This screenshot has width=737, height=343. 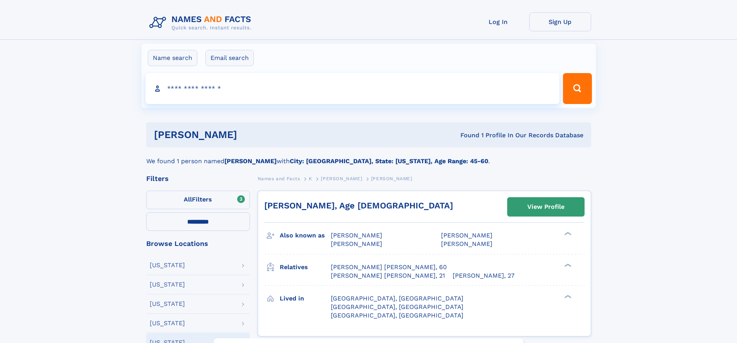 I want to click on a: View Profile, so click(x=546, y=207).